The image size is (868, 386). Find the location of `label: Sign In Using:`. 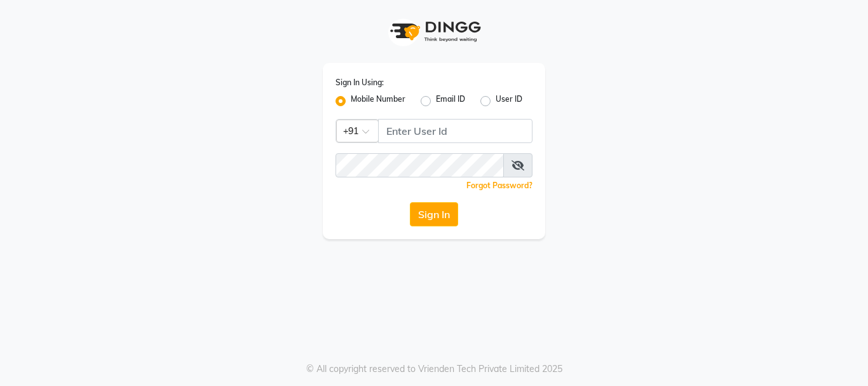

label: Sign In Using: is located at coordinates (360, 82).